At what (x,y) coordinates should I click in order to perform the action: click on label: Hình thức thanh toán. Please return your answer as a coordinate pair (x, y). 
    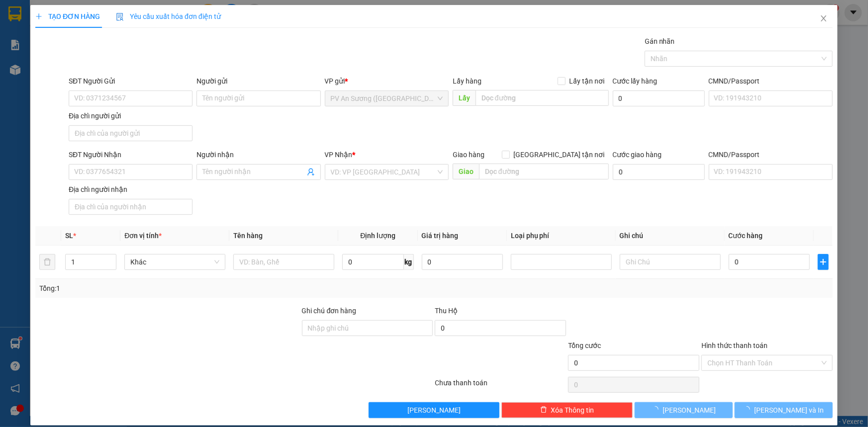
    Looking at the image, I should click on (734, 346).